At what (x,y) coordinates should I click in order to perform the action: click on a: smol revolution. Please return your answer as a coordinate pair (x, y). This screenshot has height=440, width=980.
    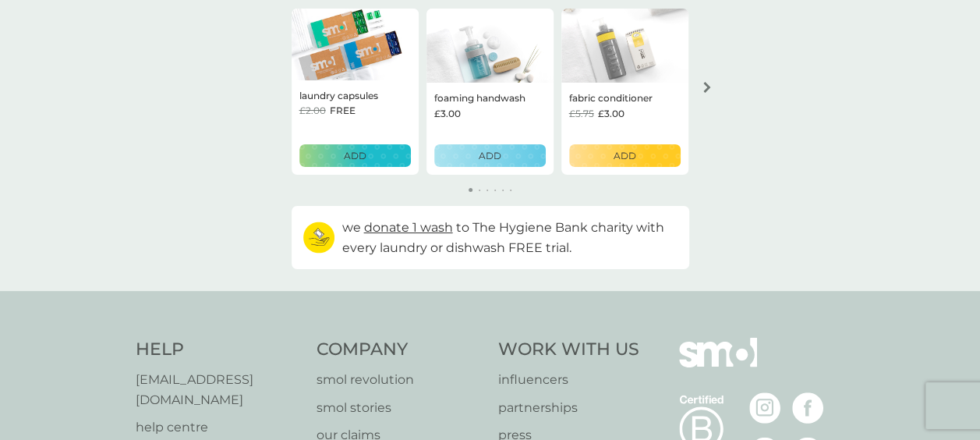
    Looking at the image, I should click on (399, 380).